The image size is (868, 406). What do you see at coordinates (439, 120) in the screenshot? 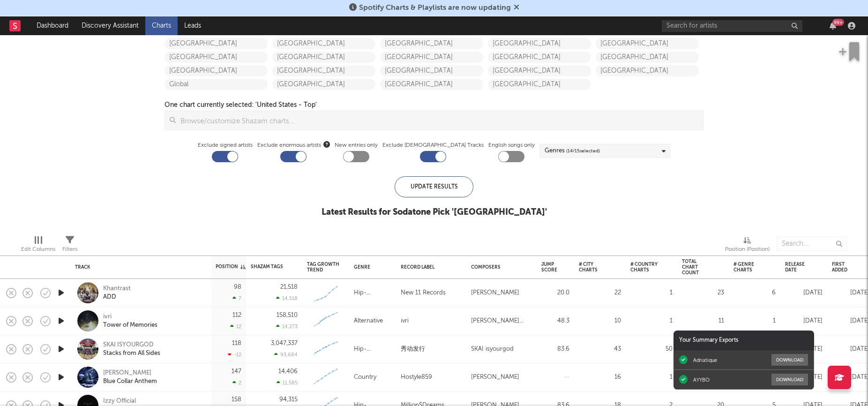
I see `input: Browse/customize Shazam charts...` at bounding box center [439, 120].